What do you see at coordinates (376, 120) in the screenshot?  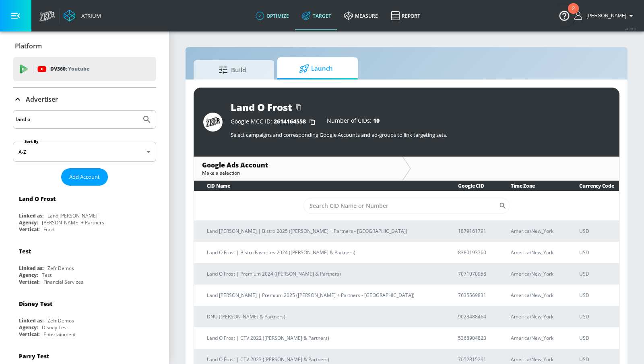 I see `span: 10` at bounding box center [376, 120].